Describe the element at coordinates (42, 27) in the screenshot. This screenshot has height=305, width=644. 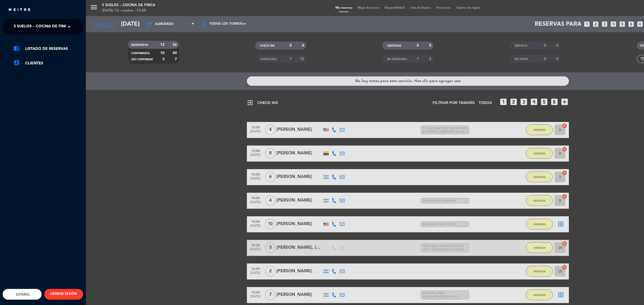
I see `span: 5 SUELOS – COCINA DE FINCA` at that location.